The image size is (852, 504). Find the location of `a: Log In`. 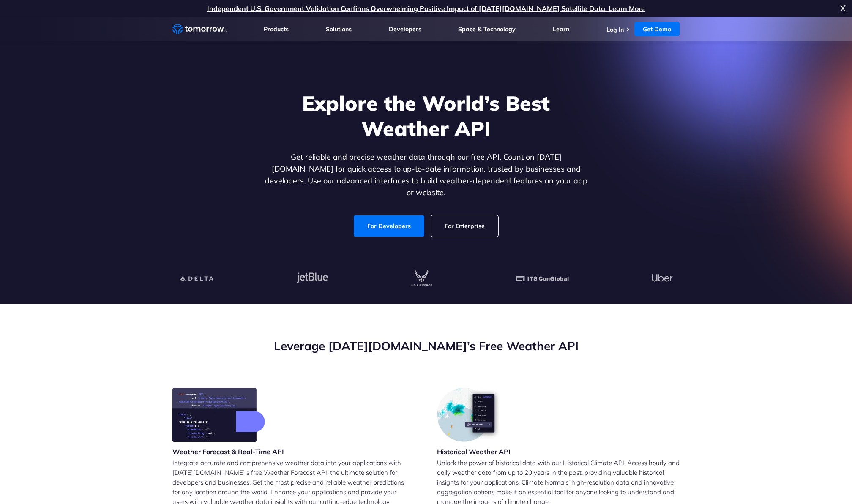

a: Log In is located at coordinates (615, 30).